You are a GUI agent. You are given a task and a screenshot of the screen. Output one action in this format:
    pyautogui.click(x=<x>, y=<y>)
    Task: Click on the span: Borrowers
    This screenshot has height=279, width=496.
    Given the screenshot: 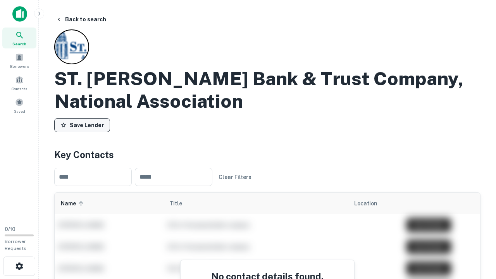 What is the action you would take?
    pyautogui.click(x=19, y=66)
    